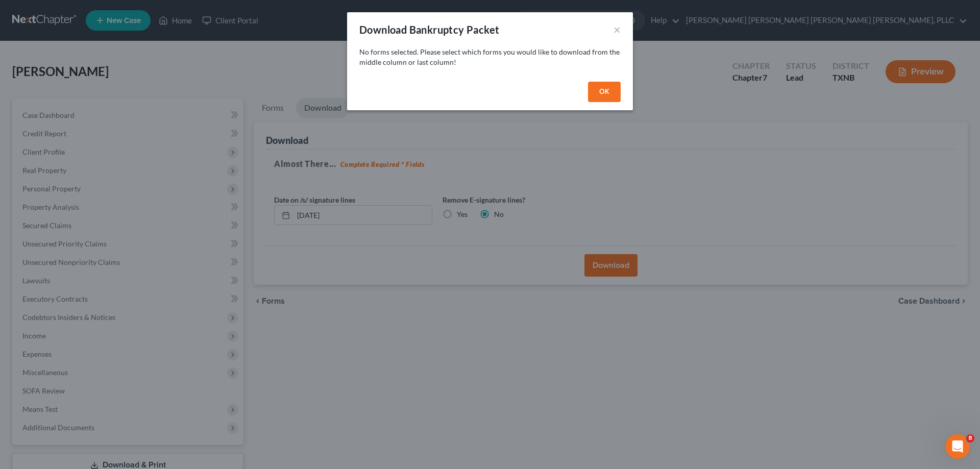 The width and height of the screenshot is (980, 469). Describe the element at coordinates (605, 92) in the screenshot. I see `button: OK` at that location.